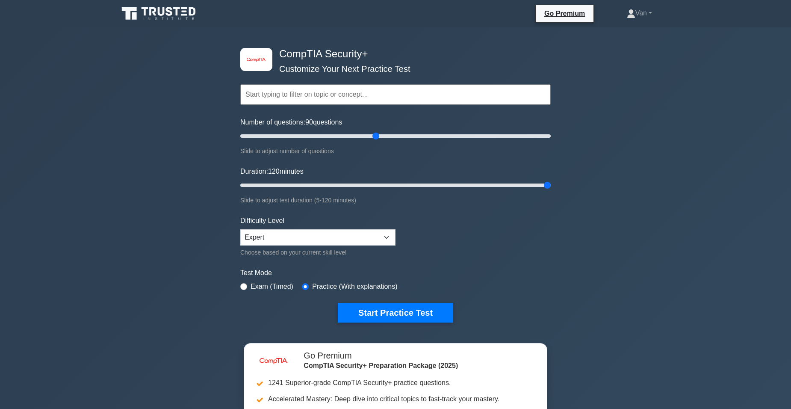  I want to click on button: Start Practice Test, so click(395, 312).